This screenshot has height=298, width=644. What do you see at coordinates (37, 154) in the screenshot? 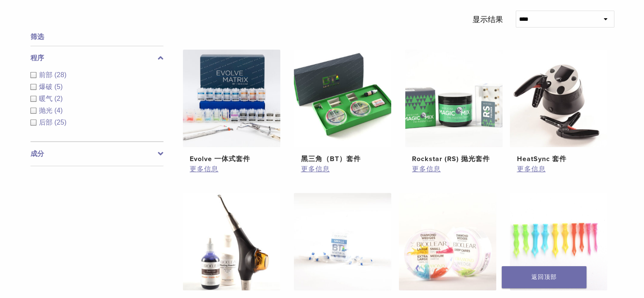
I see `font: 成分` at bounding box center [37, 154].